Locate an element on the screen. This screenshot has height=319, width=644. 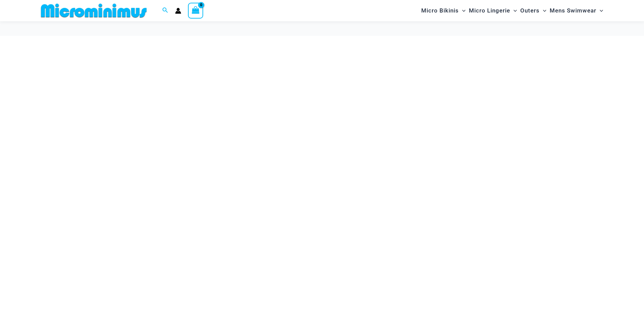
span: Mens Swimwear is located at coordinates (573, 11).